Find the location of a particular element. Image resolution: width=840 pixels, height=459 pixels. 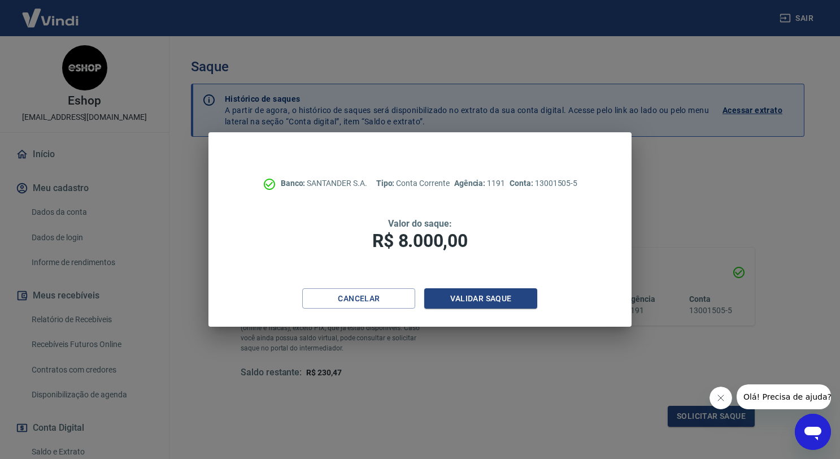

span: Banco: is located at coordinates (294, 183).